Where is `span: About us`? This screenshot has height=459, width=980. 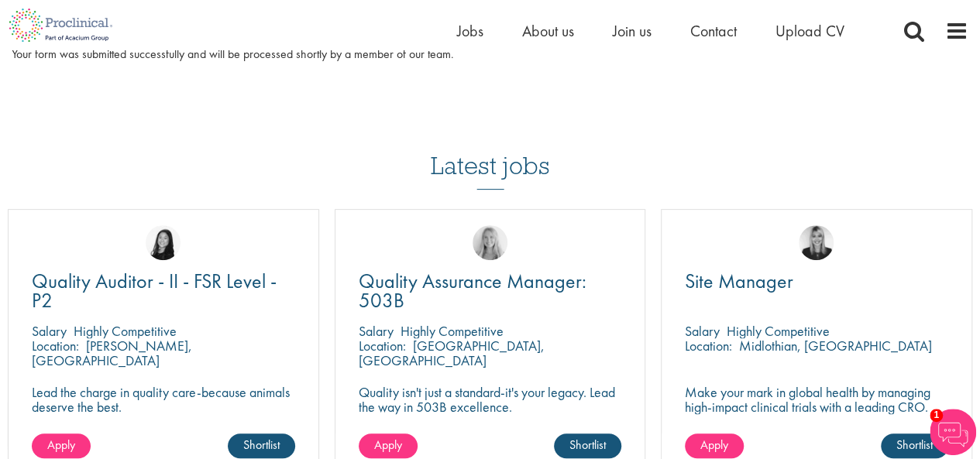 span: About us is located at coordinates (548, 31).